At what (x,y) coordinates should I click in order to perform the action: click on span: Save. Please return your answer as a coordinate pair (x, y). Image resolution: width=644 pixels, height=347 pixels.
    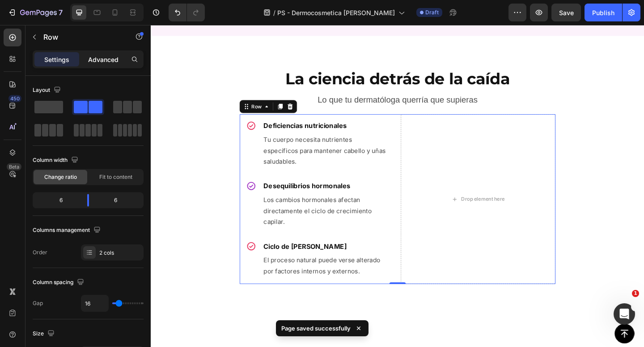
    Looking at the image, I should click on (566, 12).